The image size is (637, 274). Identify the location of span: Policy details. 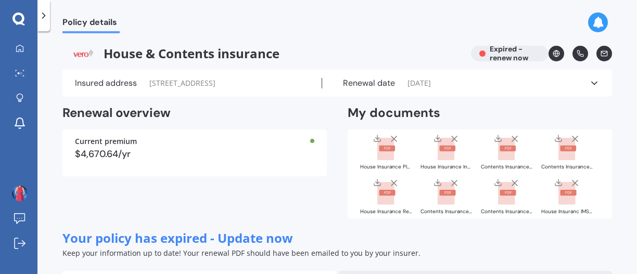
(91, 24).